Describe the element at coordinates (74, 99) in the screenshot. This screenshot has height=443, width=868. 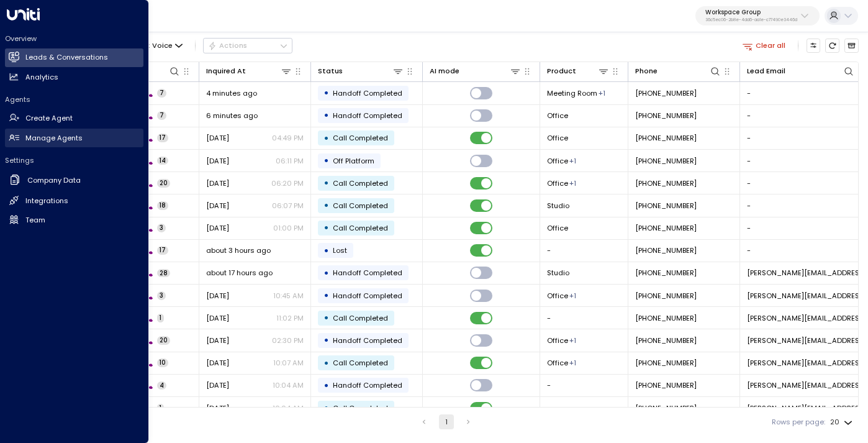
I see `h2: Agents` at that location.